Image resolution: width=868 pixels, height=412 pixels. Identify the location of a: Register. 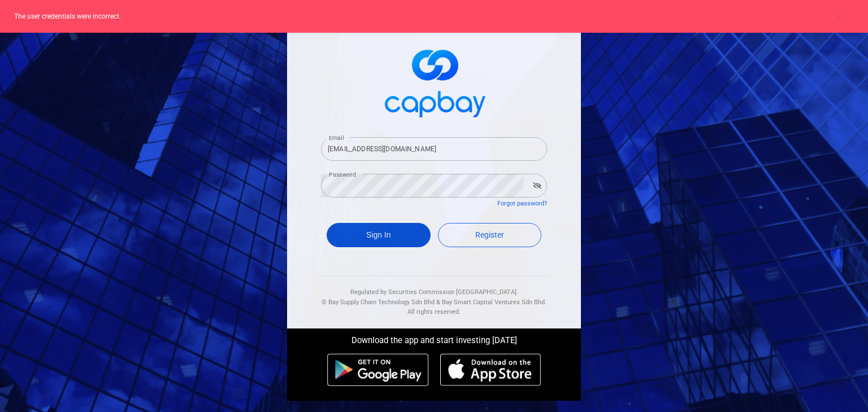
(490, 235).